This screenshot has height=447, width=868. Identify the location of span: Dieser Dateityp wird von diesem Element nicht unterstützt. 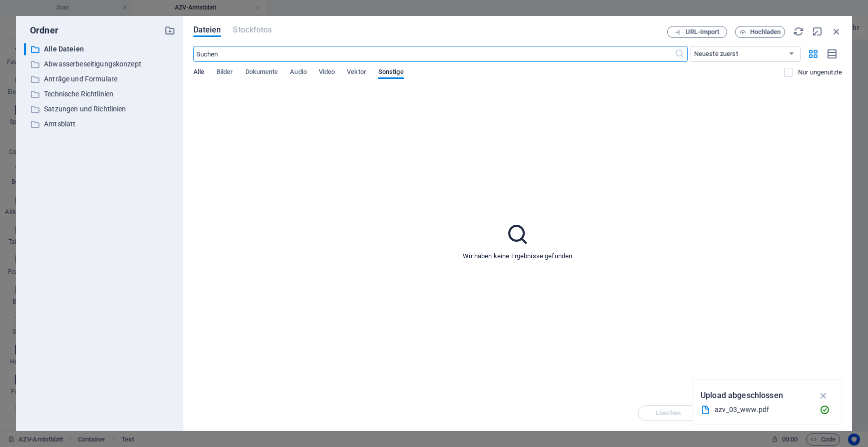
(252, 30).